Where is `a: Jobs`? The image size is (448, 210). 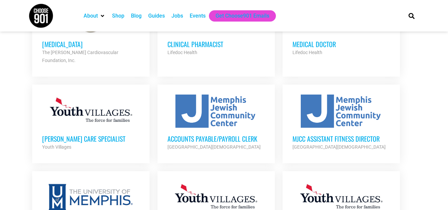
a: Jobs is located at coordinates (177, 16).